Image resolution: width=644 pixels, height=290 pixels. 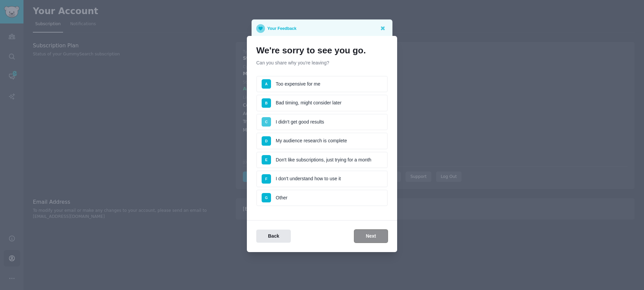 What do you see at coordinates (273, 236) in the screenshot?
I see `button: Back` at bounding box center [273, 236].